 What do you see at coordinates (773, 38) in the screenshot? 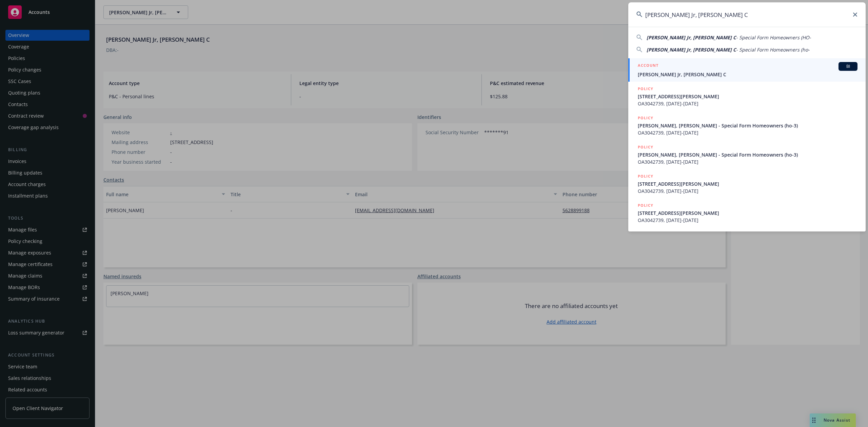
I see `span: - Special Form Homeowners (HO-` at bounding box center [773, 38].